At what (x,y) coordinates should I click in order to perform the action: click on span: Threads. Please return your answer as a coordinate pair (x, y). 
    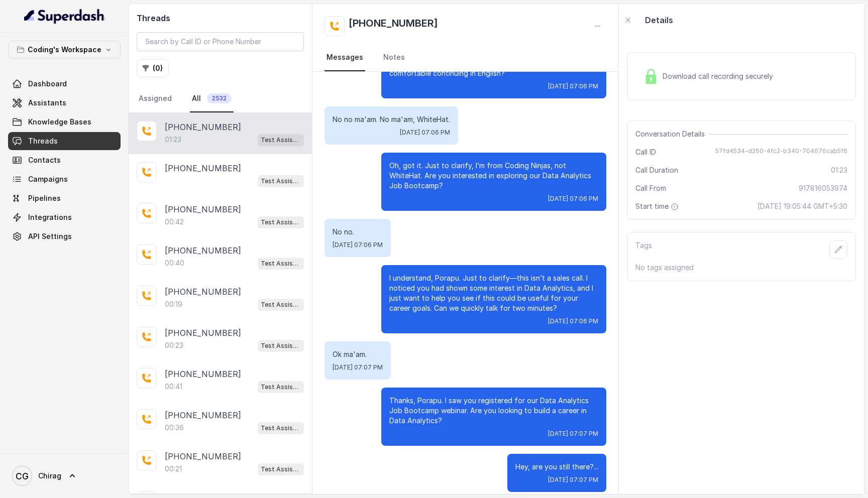
    Looking at the image, I should click on (43, 141).